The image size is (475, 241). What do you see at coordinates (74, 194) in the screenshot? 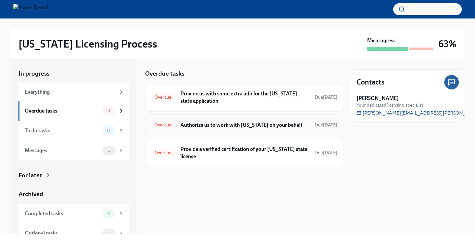
I see `a: Archived` at bounding box center [74, 194].